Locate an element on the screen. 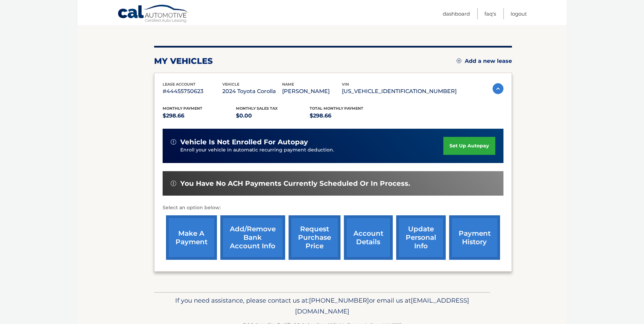 Image resolution: width=644 pixels, height=324 pixels. img: add.svg is located at coordinates (459, 61).